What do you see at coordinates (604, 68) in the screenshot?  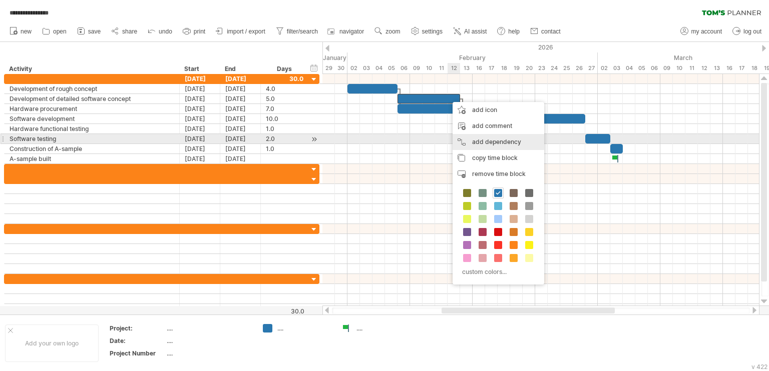 I see `div: Monday, 2 March 2026` at bounding box center [604, 68].